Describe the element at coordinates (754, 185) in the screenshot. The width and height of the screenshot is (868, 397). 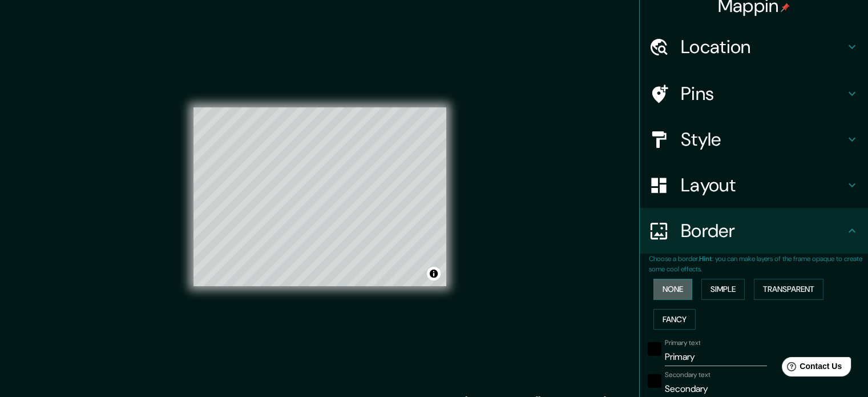
I see `div: Layout` at that location.